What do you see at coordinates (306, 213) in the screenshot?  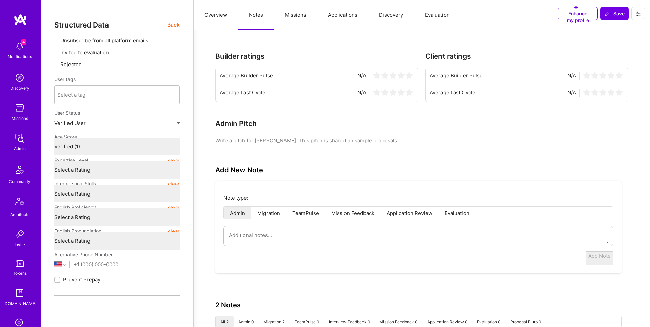 I see `li: TeamPulse` at bounding box center [306, 213].